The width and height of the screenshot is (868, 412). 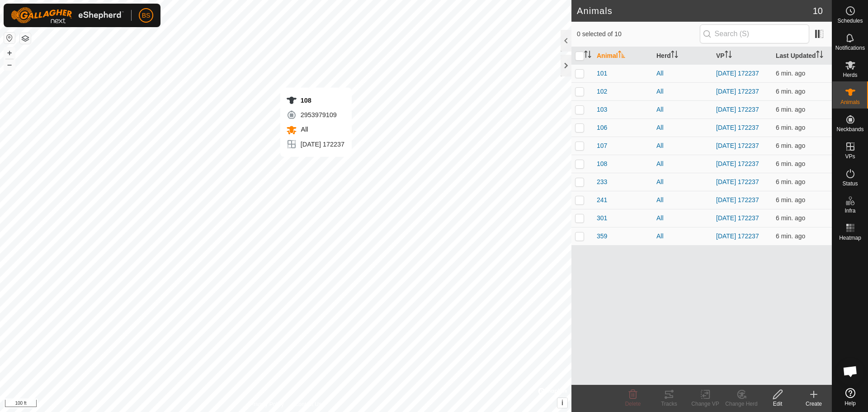 I want to click on span: BS, so click(x=146, y=16).